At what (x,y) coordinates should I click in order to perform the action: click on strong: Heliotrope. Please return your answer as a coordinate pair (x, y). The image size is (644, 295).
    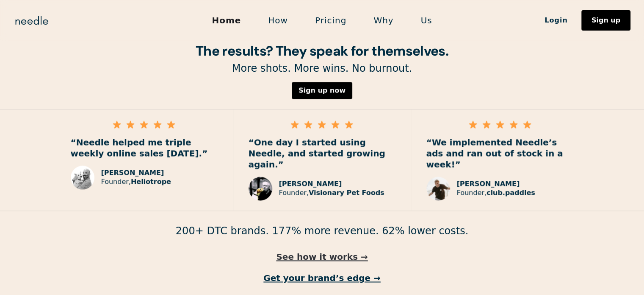
    Looking at the image, I should click on (151, 181).